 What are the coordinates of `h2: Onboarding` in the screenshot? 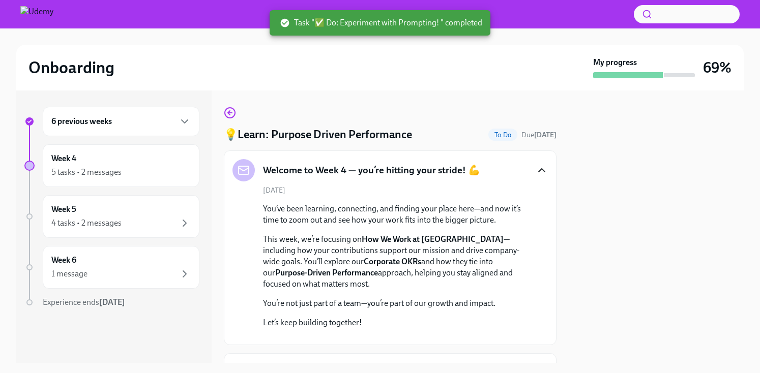 It's located at (71, 68).